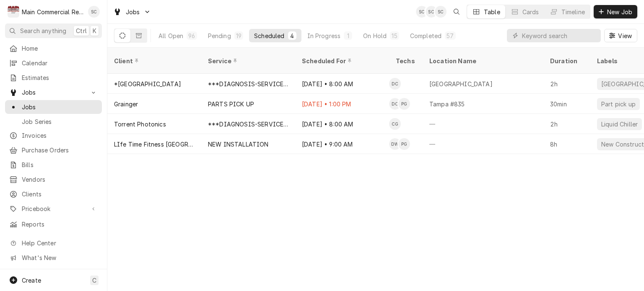  I want to click on span: Job Series, so click(60, 121).